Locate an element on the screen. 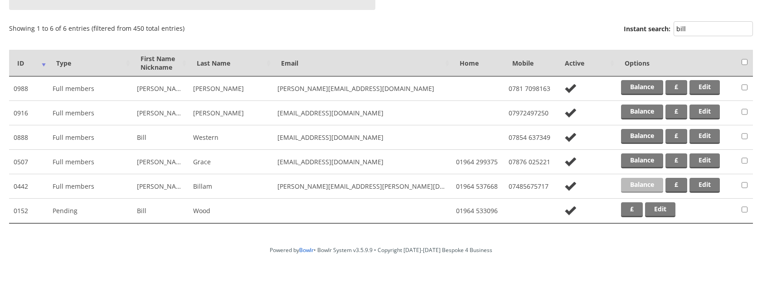 The height and width of the screenshot is (305, 762). input: Instant search: is located at coordinates (713, 29).